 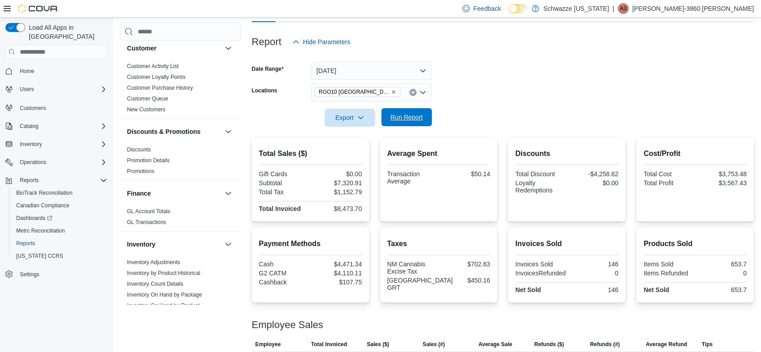 What do you see at coordinates (180, 162) in the screenshot?
I see `div: Discounts & Promotions` at bounding box center [180, 162].